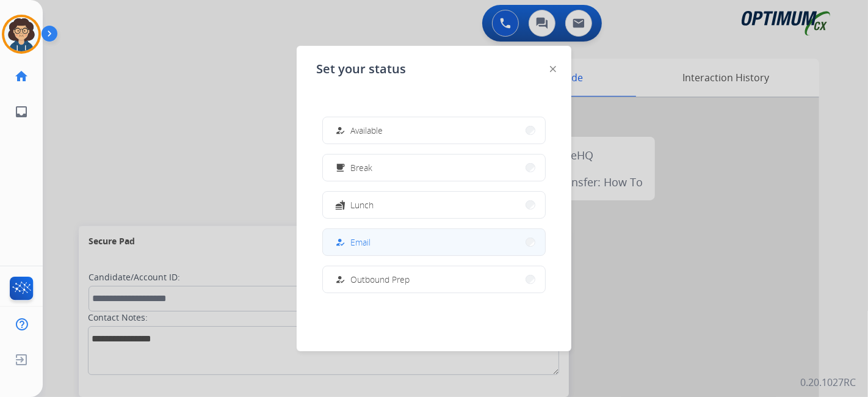  Describe the element at coordinates (361, 69) in the screenshot. I see `span: Set your status` at that location.